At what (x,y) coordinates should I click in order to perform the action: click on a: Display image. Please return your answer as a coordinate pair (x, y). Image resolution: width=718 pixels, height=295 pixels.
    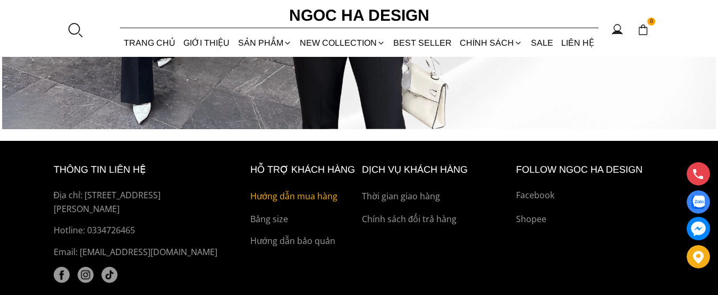
    Looking at the image, I should click on (698, 202).